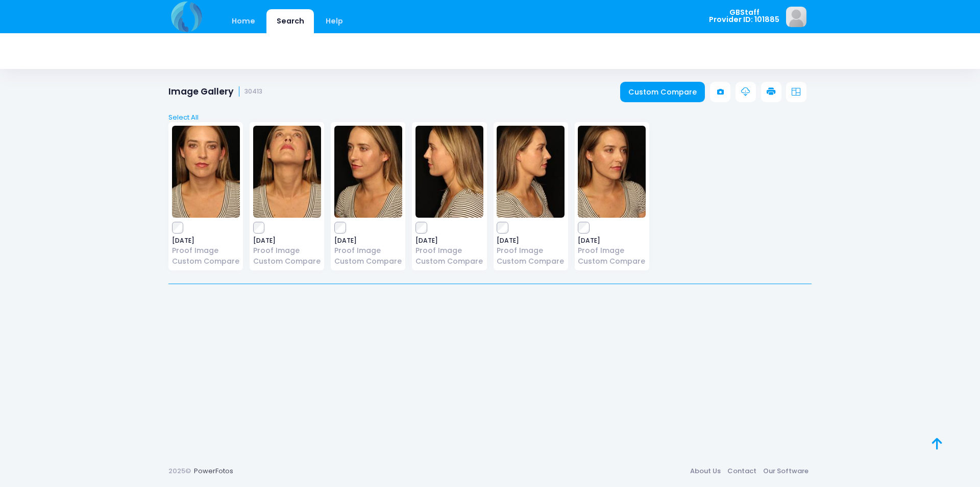 The image size is (980, 487). I want to click on a: Help, so click(334, 21).